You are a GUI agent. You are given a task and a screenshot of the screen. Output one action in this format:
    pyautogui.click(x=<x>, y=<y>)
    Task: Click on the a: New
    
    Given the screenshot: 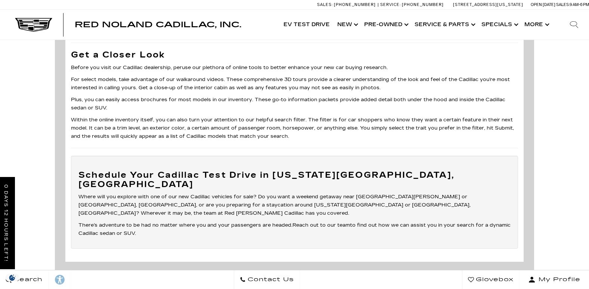 What is the action you would take?
    pyautogui.click(x=347, y=25)
    